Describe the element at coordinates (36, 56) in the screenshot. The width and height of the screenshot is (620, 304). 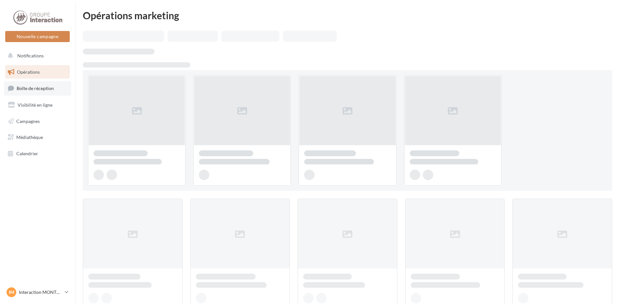
I see `button: Notifications` at that location.